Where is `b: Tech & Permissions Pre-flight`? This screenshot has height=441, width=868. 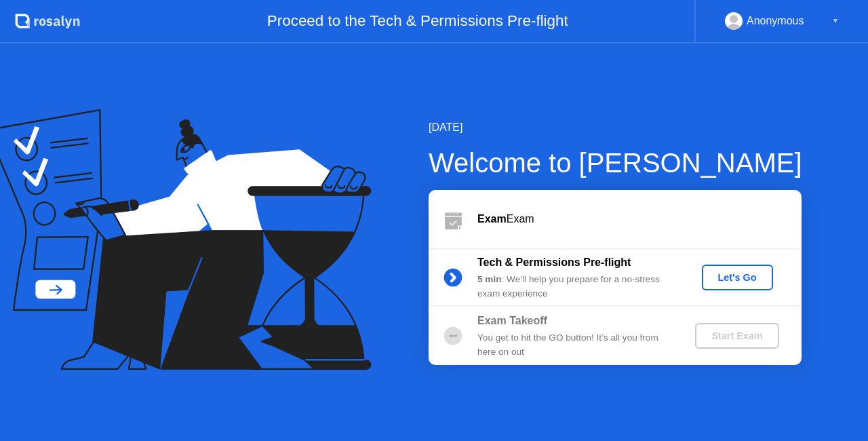
b: Tech & Permissions Pre-flight is located at coordinates (554, 262).